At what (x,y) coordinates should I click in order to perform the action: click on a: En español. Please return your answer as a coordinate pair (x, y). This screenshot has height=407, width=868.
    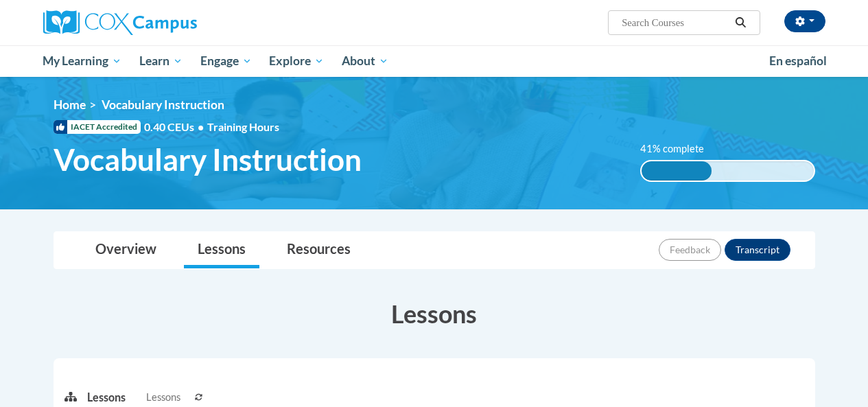
    Looking at the image, I should click on (797, 61).